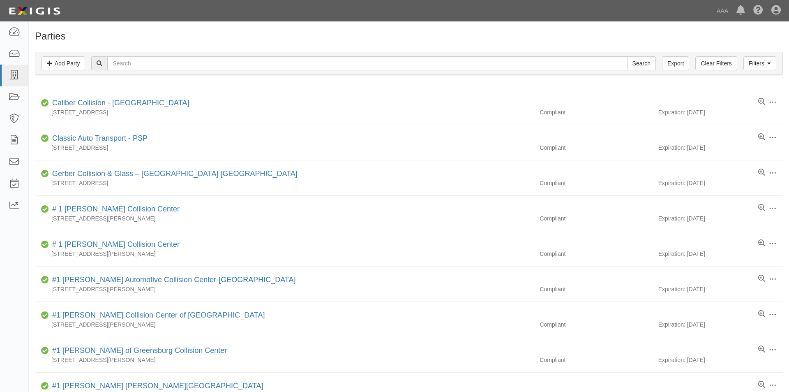  What do you see at coordinates (156, 386) in the screenshot?
I see `div: #1 Cochran Robinson Township` at bounding box center [156, 386].